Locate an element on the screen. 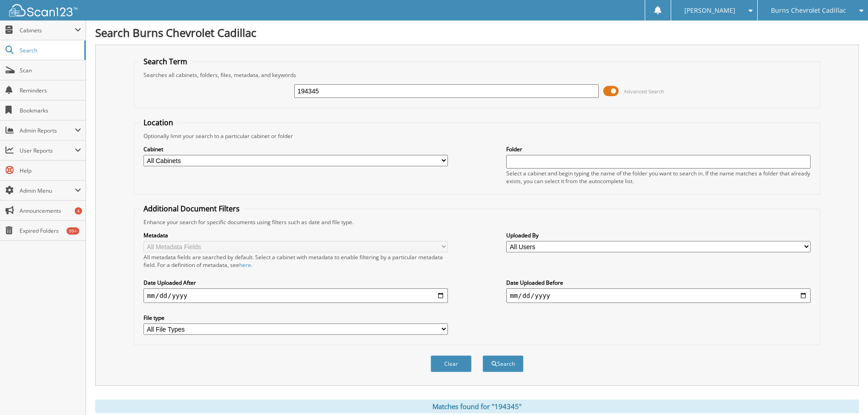 The image size is (868, 415). span: Advanced Search is located at coordinates (644, 91).